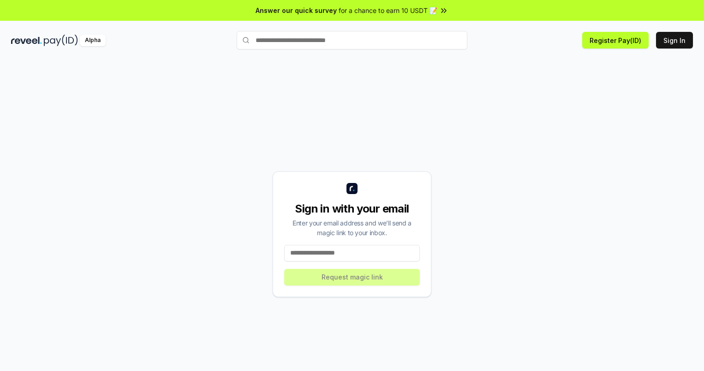  Describe the element at coordinates (388, 10) in the screenshot. I see `span: for a chance to earn 10 USDT 📝` at that location.